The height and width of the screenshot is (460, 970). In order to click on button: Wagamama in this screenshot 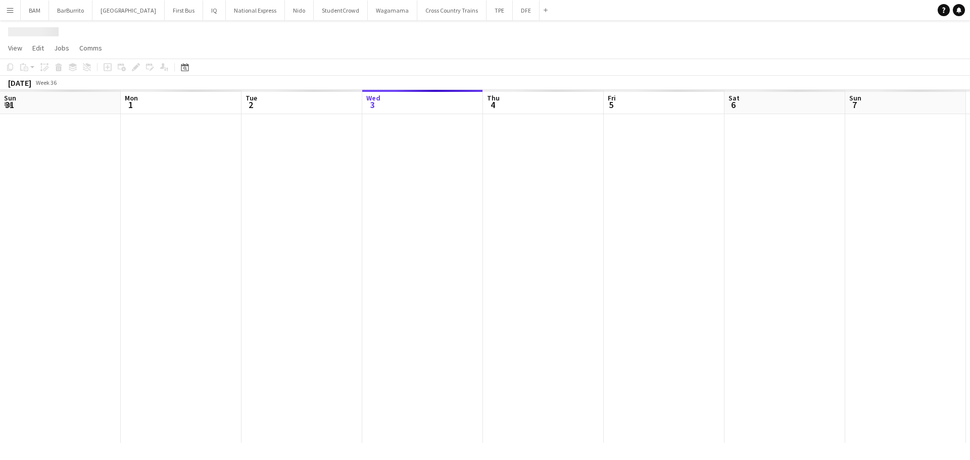, I will do `click(393, 10)`.